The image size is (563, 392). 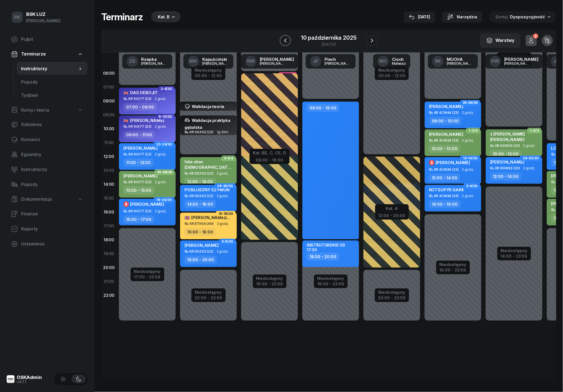 I want to click on span: Kursanci, so click(x=52, y=140).